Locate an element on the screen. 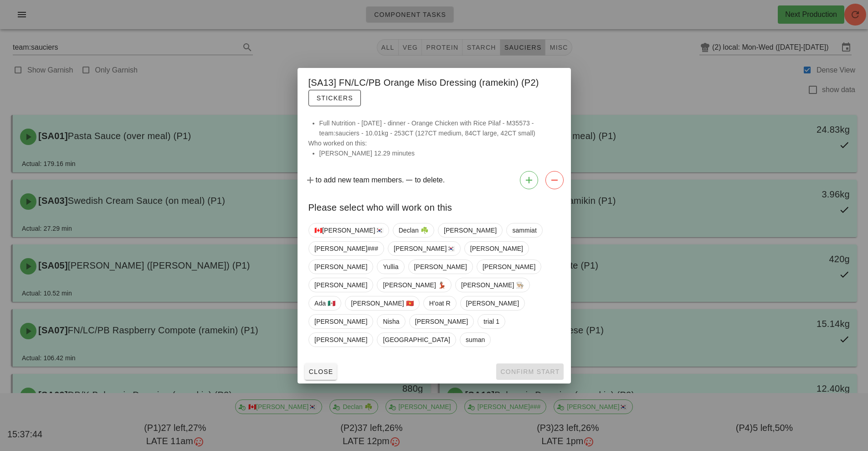  span: Ada 🇲🇽 is located at coordinates (325, 303).